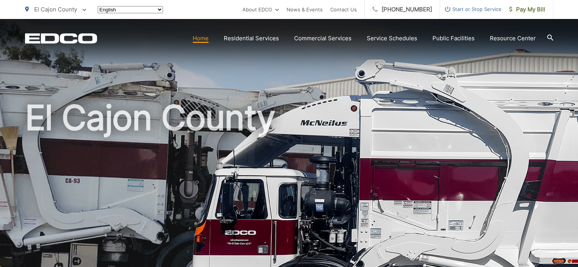 The height and width of the screenshot is (267, 578). Describe the element at coordinates (304, 9) in the screenshot. I see `a: News & Events` at that location.